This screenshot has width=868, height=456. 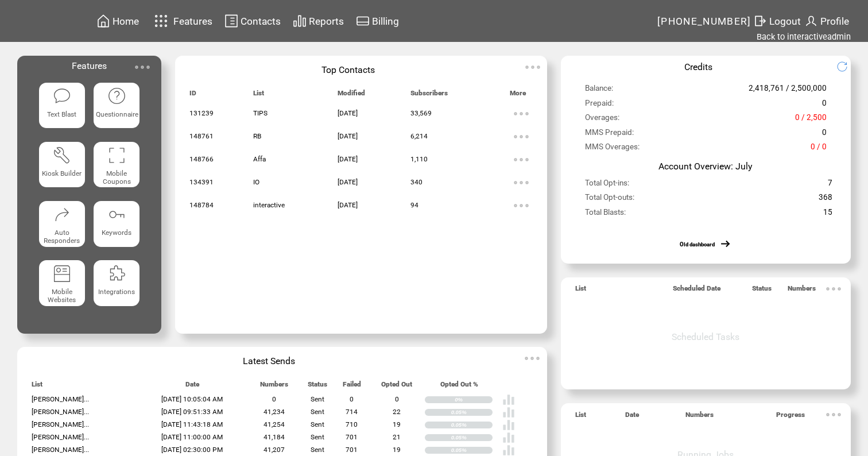 I want to click on span: 0 / 0, so click(x=819, y=149).